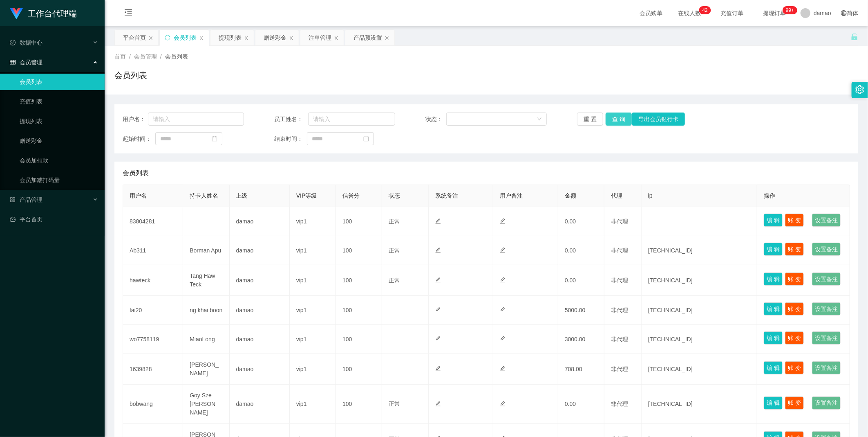 This screenshot has width=868, height=437. Describe the element at coordinates (291, 119) in the screenshot. I see `span: 员工姓名：` at that location.